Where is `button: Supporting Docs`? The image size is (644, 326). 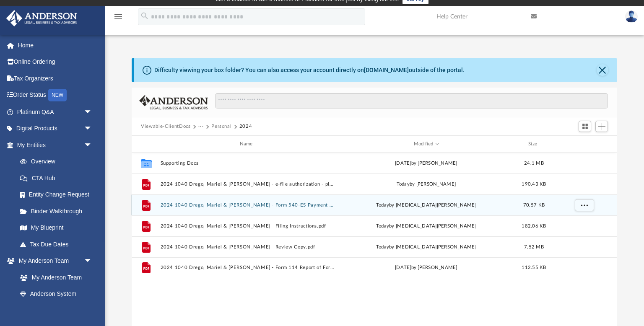 button: Supporting Docs is located at coordinates (248, 163).